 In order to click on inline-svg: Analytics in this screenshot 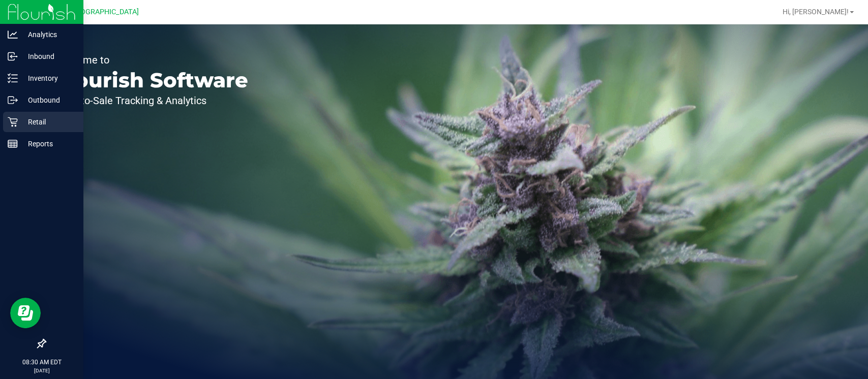, I will do `click(13, 35)`.